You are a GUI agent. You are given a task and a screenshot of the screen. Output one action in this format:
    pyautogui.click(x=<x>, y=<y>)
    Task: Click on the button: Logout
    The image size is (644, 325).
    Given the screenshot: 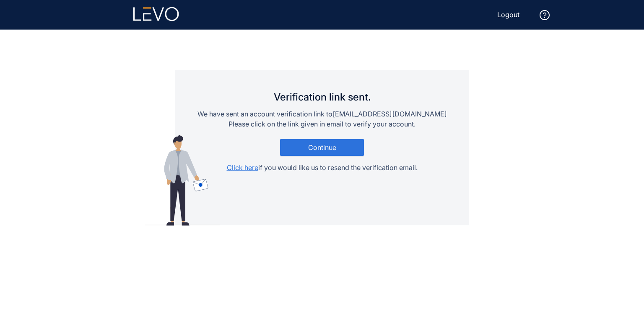 What is the action you would take?
    pyautogui.click(x=508, y=15)
    